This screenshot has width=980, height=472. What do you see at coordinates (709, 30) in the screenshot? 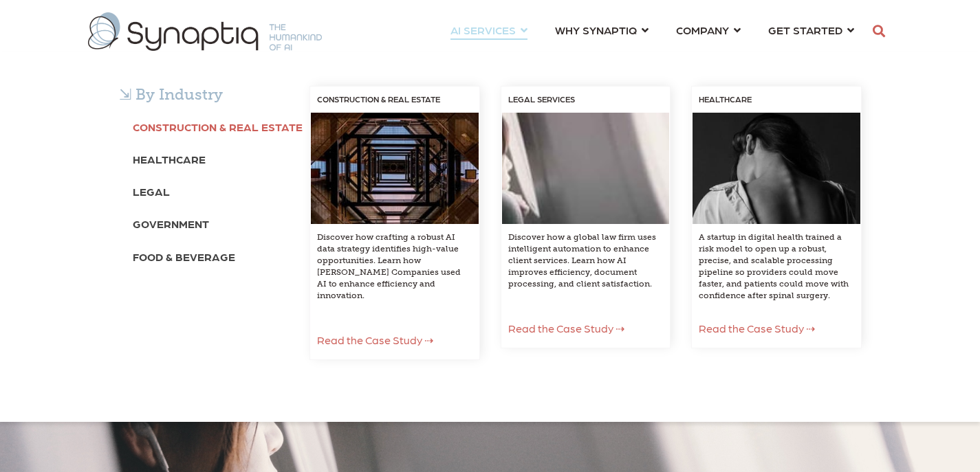
I see `a: COMPANY` at bounding box center [709, 30].